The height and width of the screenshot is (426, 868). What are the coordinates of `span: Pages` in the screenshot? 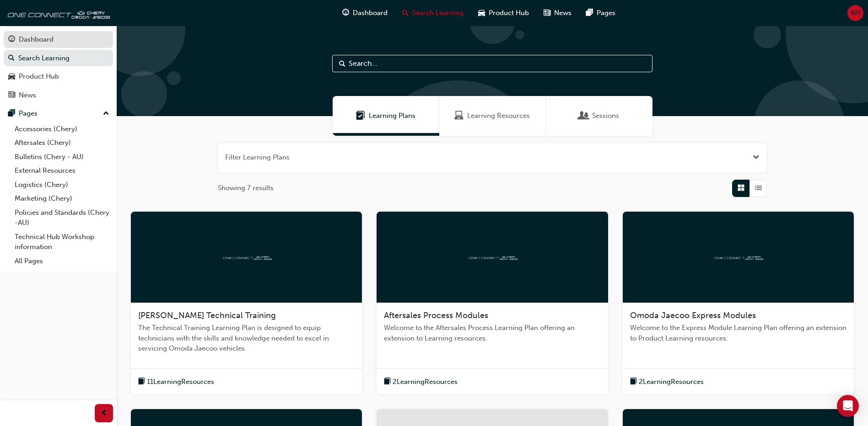 It's located at (606, 13).